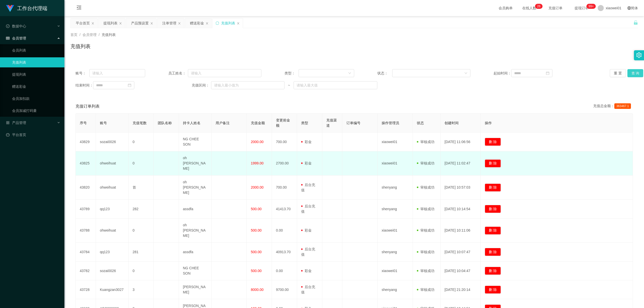  What do you see at coordinates (285, 163) in the screenshot?
I see `td: 2700.00` at bounding box center [285, 163].